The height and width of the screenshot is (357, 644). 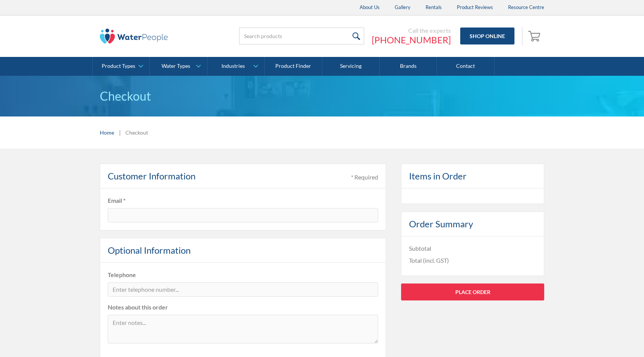 What do you see at coordinates (243, 307) in the screenshot?
I see `label: Notes about this order` at bounding box center [243, 307].